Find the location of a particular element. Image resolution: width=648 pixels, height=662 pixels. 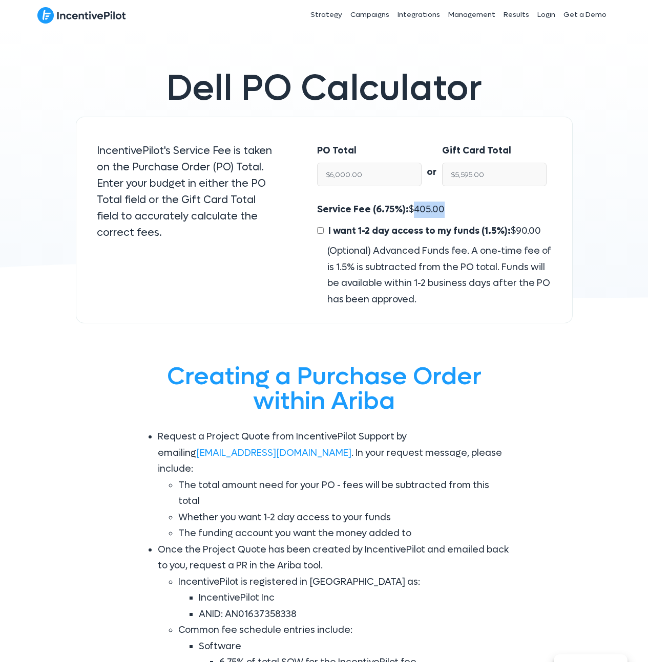

li: IncentivePilot Inc is located at coordinates (355, 598).